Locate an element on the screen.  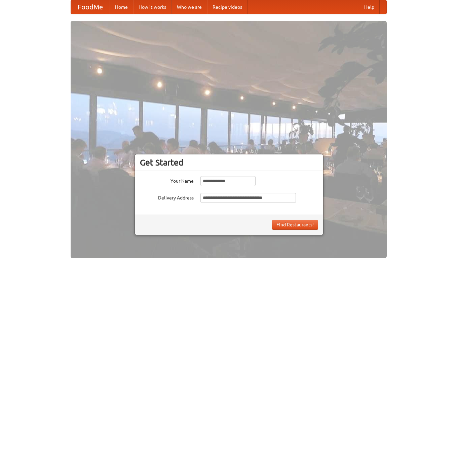
a: Help is located at coordinates (369, 7).